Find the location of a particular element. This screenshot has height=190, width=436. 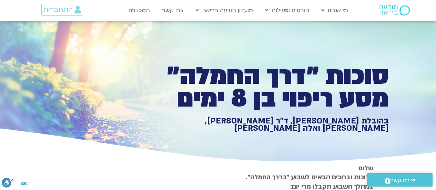

a: מועדון תודעה בריאה is located at coordinates (224, 10).